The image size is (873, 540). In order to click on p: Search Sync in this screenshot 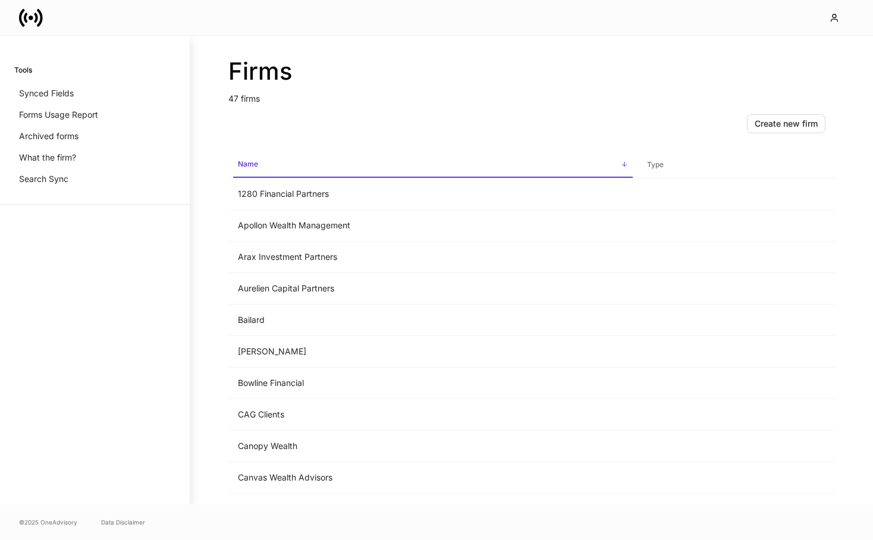, I will do `click(43, 179)`.